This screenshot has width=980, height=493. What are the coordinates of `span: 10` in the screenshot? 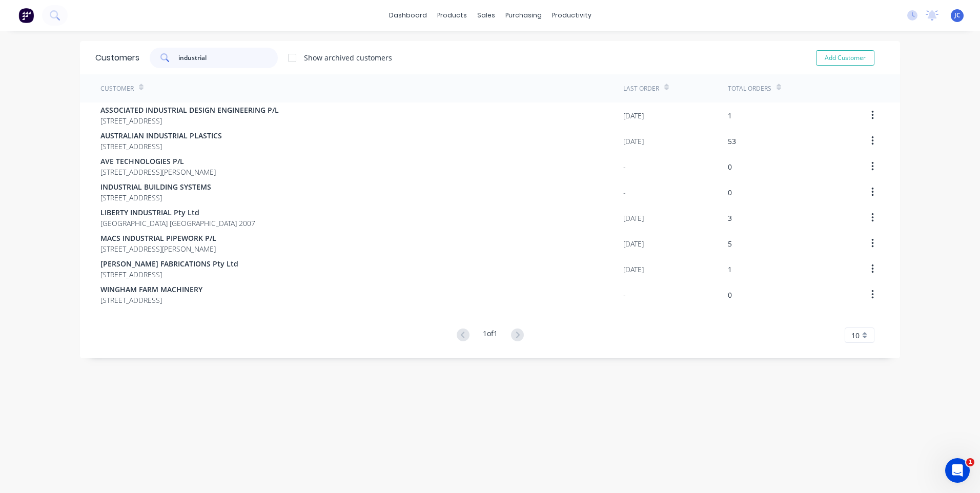 It's located at (855, 335).